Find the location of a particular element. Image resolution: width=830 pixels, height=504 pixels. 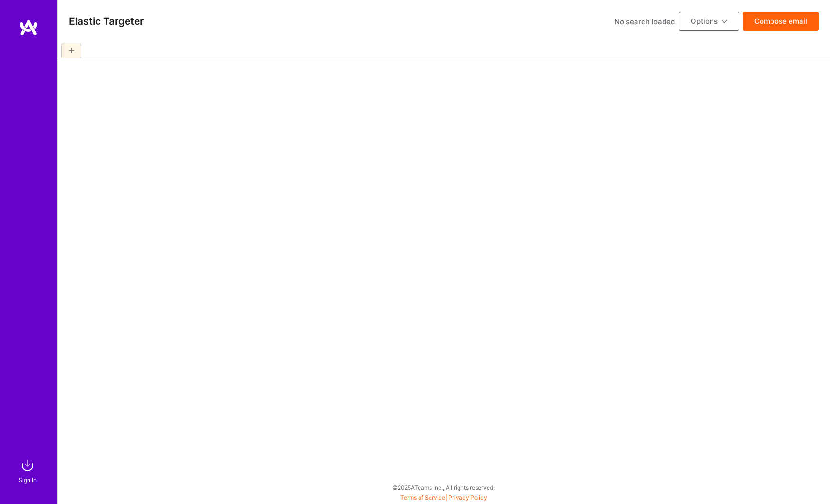

button: Options is located at coordinates (709, 21).